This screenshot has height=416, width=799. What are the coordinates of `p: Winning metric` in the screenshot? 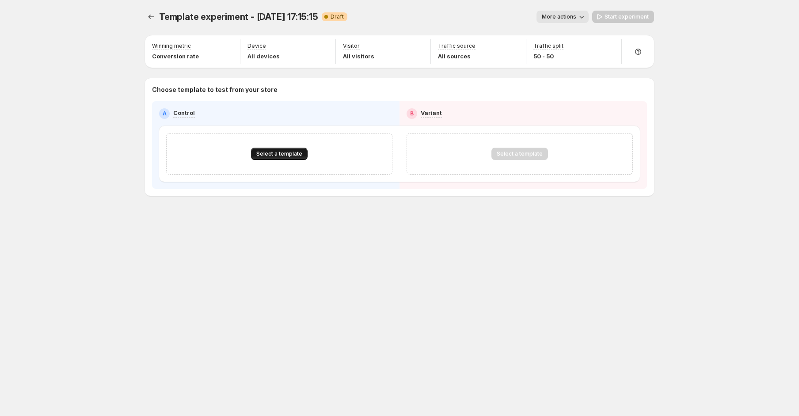 It's located at (171, 46).